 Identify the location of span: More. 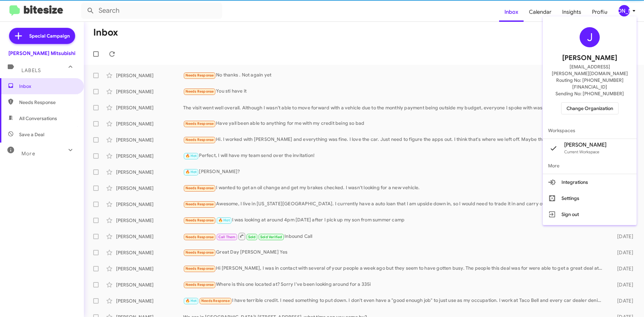
(589, 166).